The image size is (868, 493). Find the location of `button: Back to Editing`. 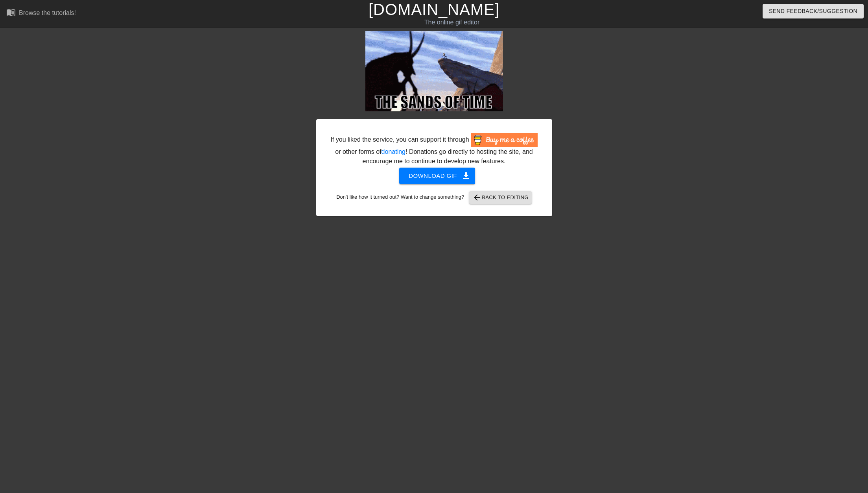

button: Back to Editing is located at coordinates (500, 197).